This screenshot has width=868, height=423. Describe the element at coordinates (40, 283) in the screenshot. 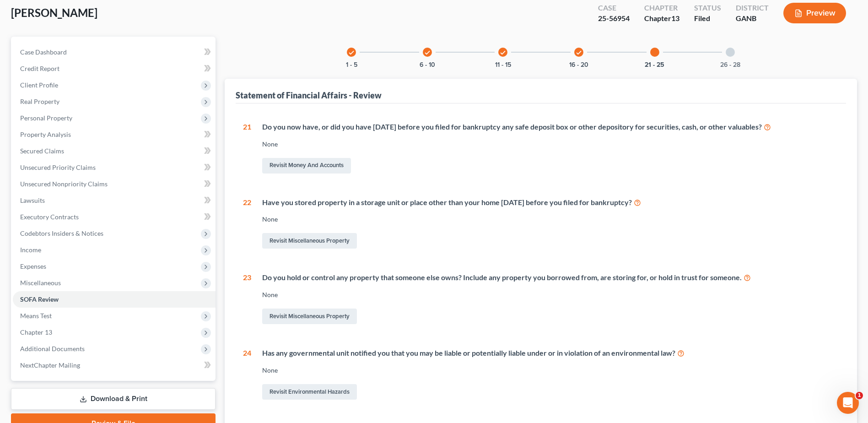

I see `span: Miscellaneous` at that location.